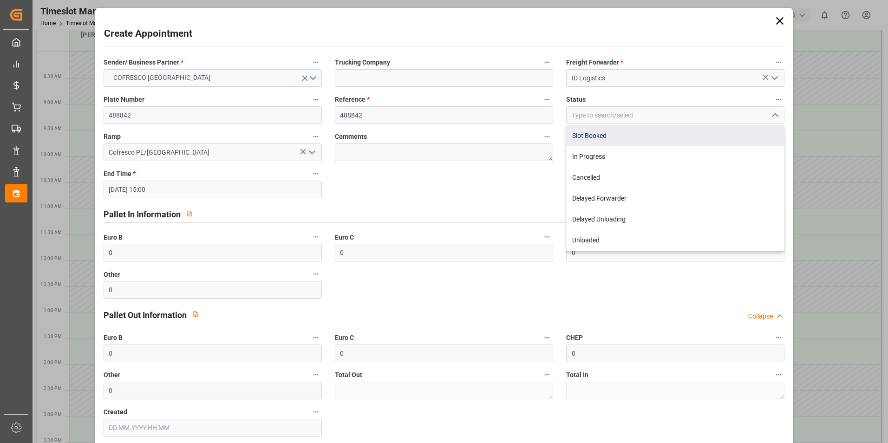  What do you see at coordinates (148, 34) in the screenshot?
I see `h2: Create Appointment` at bounding box center [148, 34].